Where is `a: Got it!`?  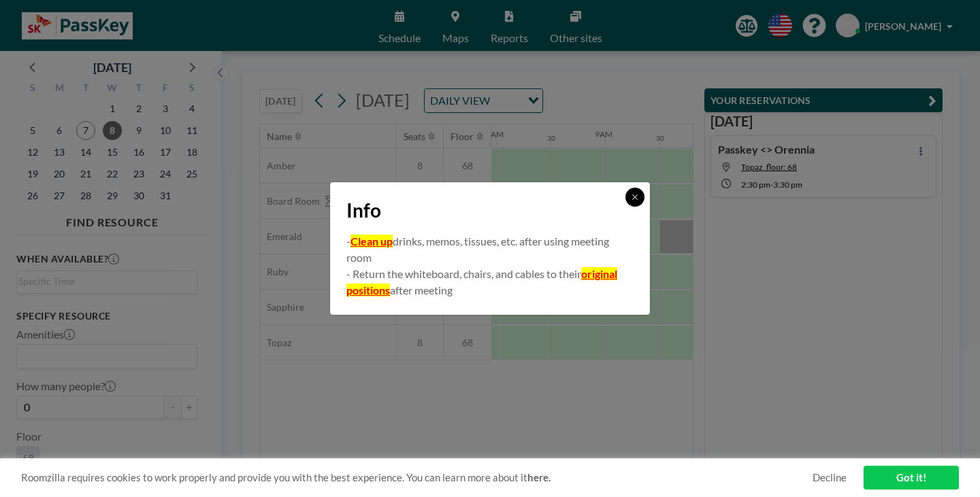
a: Got it! is located at coordinates (911, 478).